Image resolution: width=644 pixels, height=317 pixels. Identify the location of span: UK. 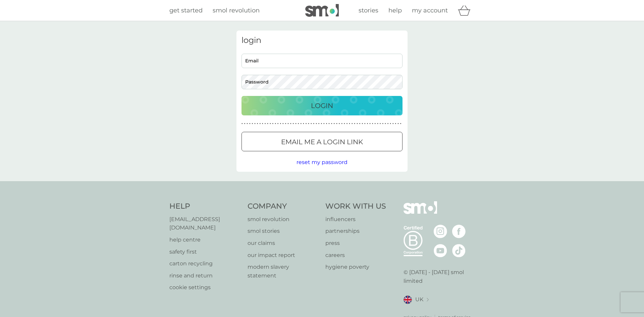
(419, 300).